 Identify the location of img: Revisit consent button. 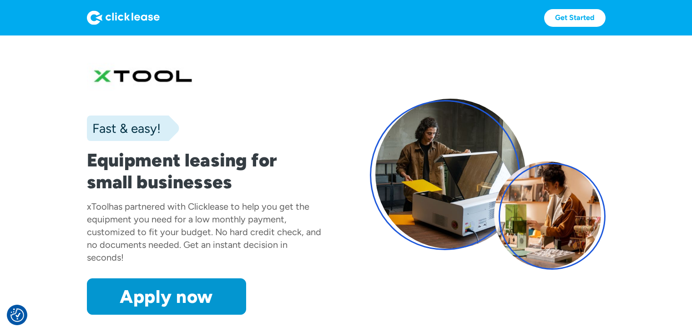
(17, 315).